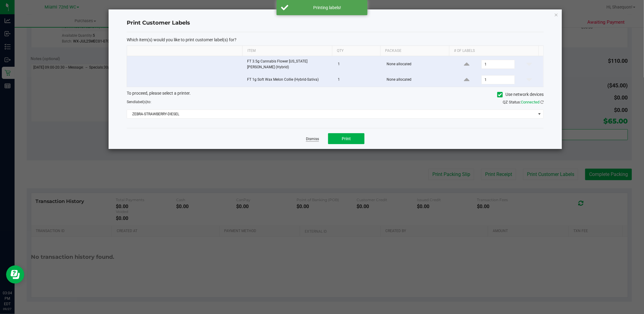 The image size is (644, 314). Describe the element at coordinates (530, 102) in the screenshot. I see `span: Connected` at that location.